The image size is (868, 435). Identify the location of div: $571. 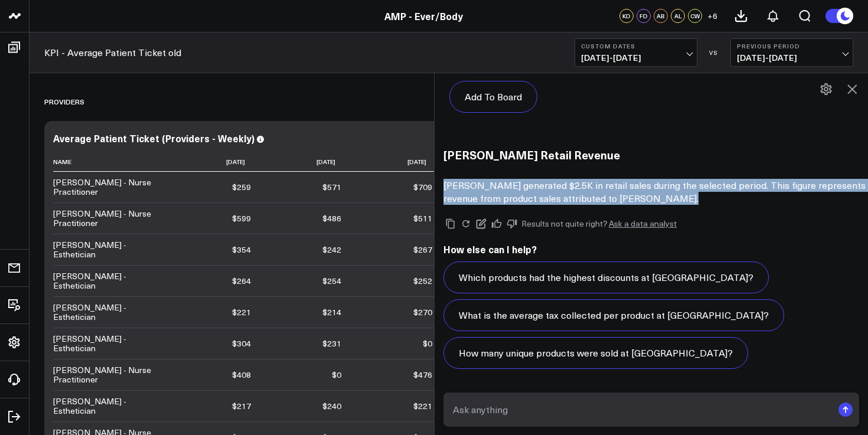
(332, 187).